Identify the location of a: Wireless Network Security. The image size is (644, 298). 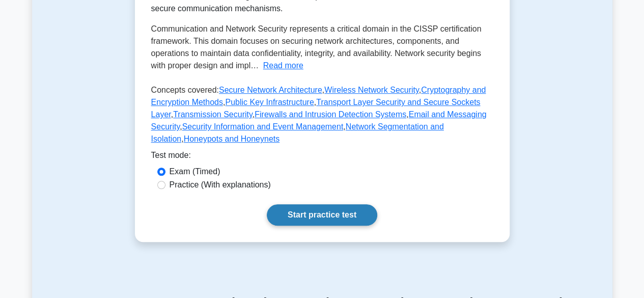
(371, 90).